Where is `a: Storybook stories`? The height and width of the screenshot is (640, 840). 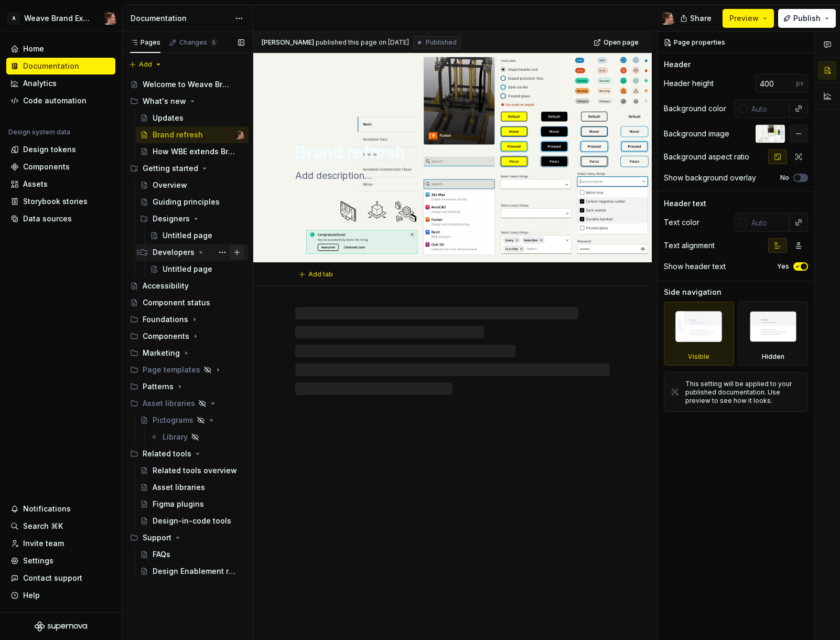
a: Storybook stories is located at coordinates (60, 202).